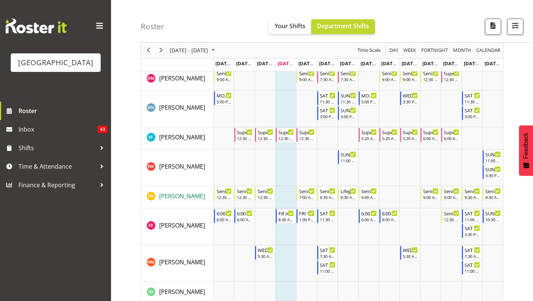 The width and height of the screenshot is (533, 301). Describe the element at coordinates (348, 76) in the screenshot. I see `div: Devon Morris-Brown"s event - Senior Begin From Sunday, August 24, 2025 at 7:30:00 AM GMT+12:00 En...` at that location.